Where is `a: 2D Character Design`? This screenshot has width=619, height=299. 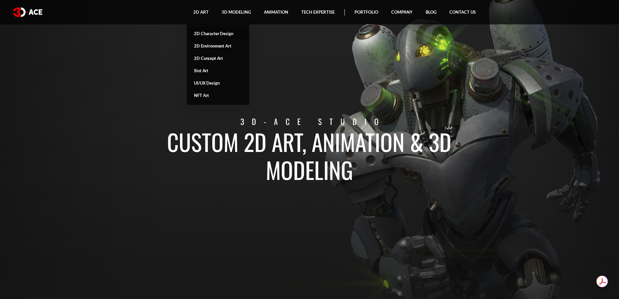 a: 2D Character Design is located at coordinates (218, 33).